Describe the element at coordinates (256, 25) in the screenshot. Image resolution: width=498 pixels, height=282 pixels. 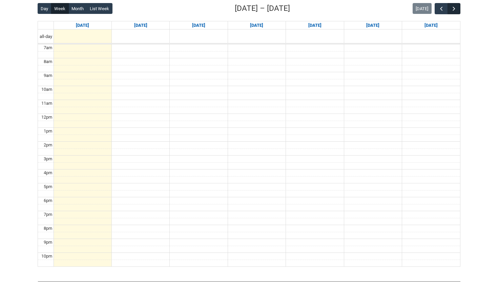
I see `a: Go to September 10, 2025` at that location.